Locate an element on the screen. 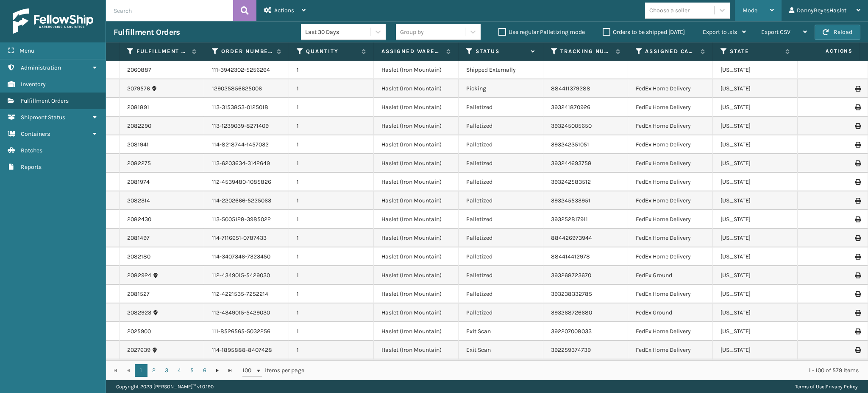 This screenshot has height=393, width=868. a: 884426973944 is located at coordinates (571, 238).